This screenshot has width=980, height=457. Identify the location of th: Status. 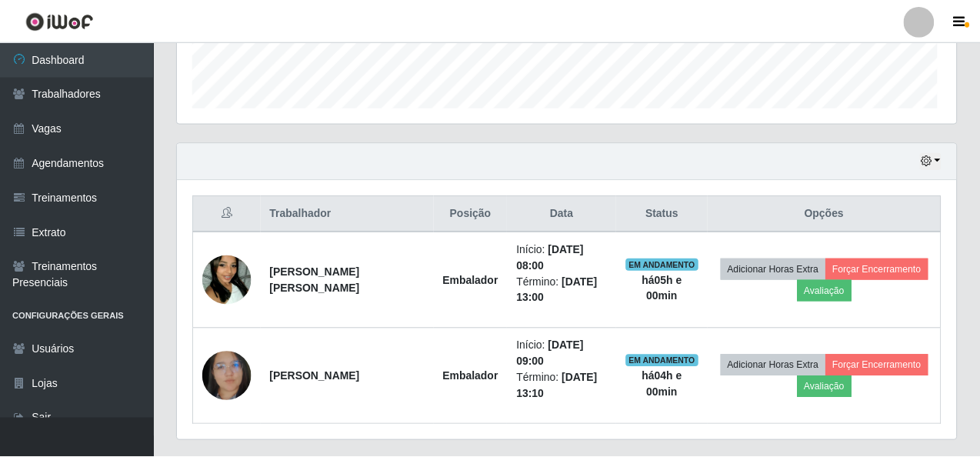
(665, 214).